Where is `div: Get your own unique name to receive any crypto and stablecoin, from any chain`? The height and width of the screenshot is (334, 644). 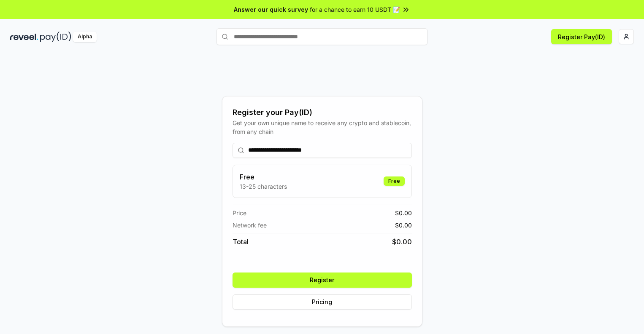 div: Get your own unique name to receive any crypto and stablecoin, from any chain is located at coordinates (322, 127).